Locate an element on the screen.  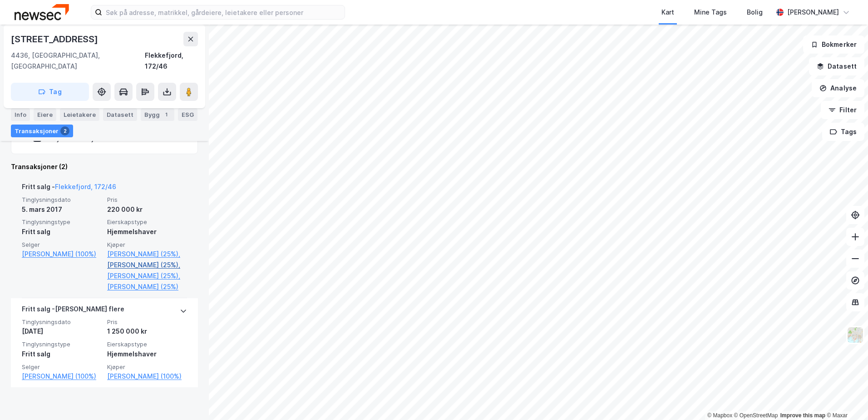
div: 220 000 kr is located at coordinates (147, 209).